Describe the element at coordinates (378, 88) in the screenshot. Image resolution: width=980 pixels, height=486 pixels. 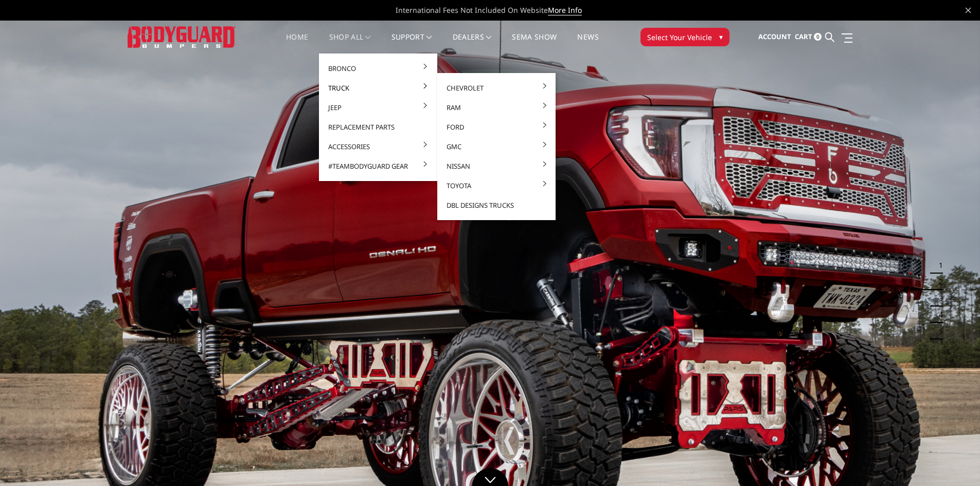
I see `a: Truck` at that location.